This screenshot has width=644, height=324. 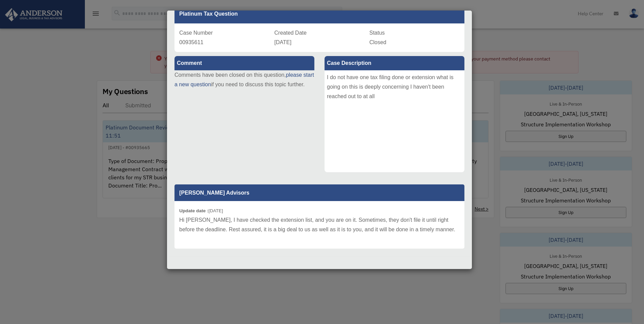 What do you see at coordinates (196, 32) in the screenshot?
I see `span: Case Number` at bounding box center [196, 32].